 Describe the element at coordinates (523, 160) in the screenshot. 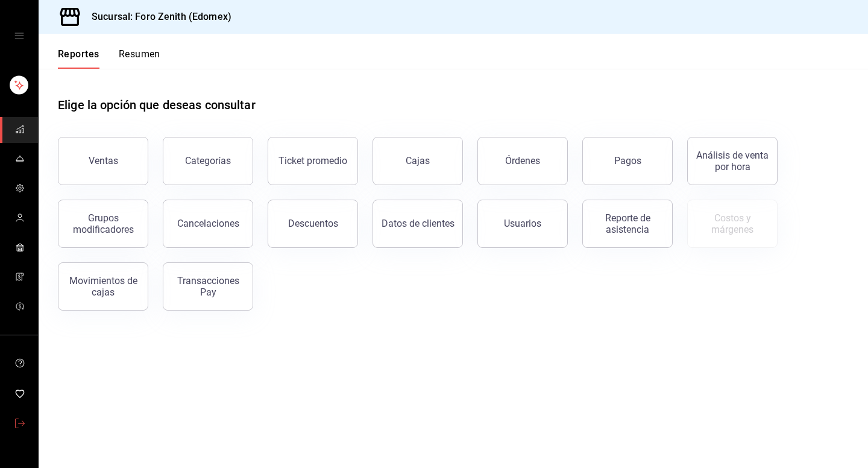

I see `div: Órdenes` at that location.